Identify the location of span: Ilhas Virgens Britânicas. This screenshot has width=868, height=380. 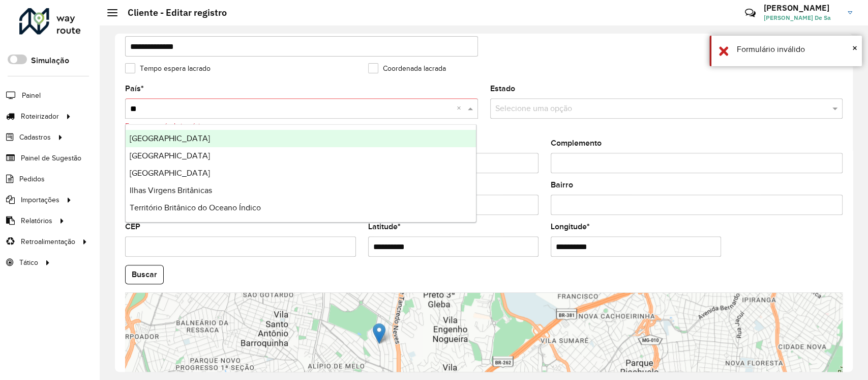
(171, 190).